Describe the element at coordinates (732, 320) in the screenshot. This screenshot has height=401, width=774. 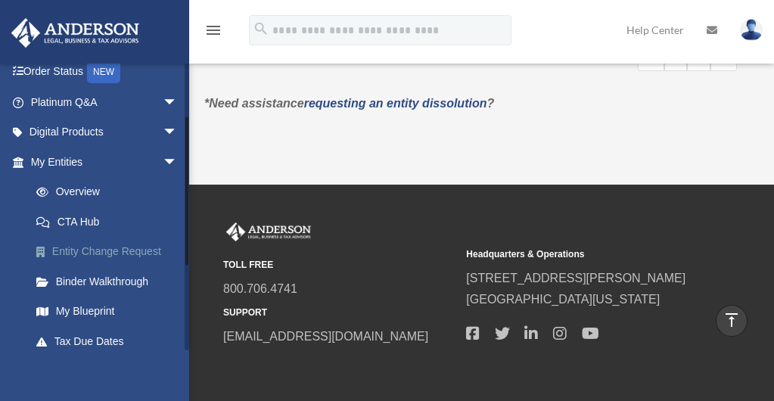
I see `i: vertical_align_top` at that location.